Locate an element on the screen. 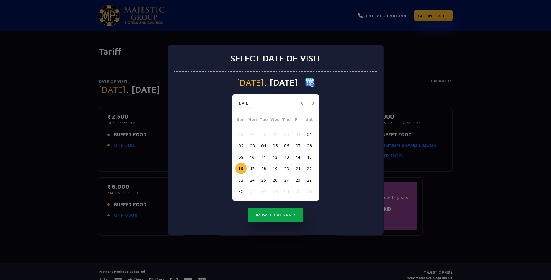  button: 22 is located at coordinates (309, 168).